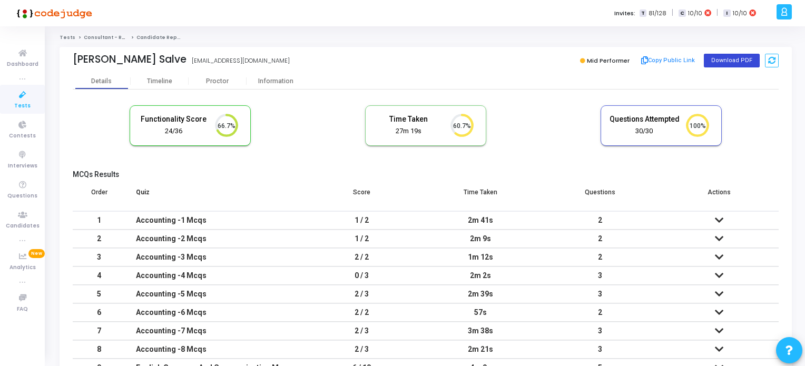 Image resolution: width=805 pixels, height=366 pixels. I want to click on div: Accounting -8 Mcqs, so click(213, 349).